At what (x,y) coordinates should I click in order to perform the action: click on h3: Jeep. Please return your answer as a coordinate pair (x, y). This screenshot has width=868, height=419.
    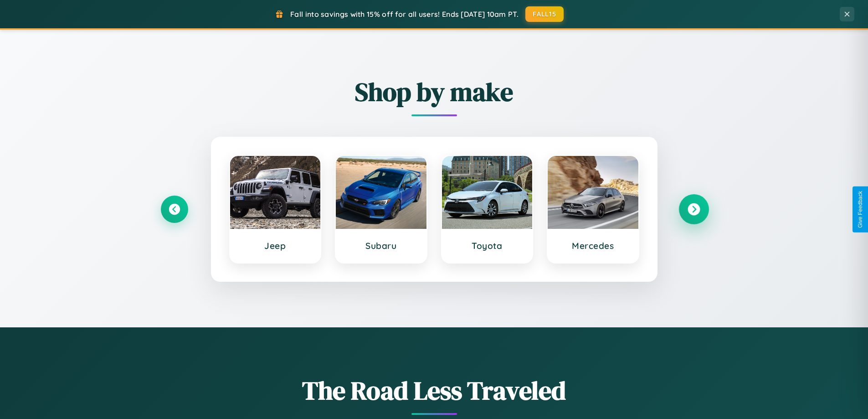
    Looking at the image, I should click on (275, 246).